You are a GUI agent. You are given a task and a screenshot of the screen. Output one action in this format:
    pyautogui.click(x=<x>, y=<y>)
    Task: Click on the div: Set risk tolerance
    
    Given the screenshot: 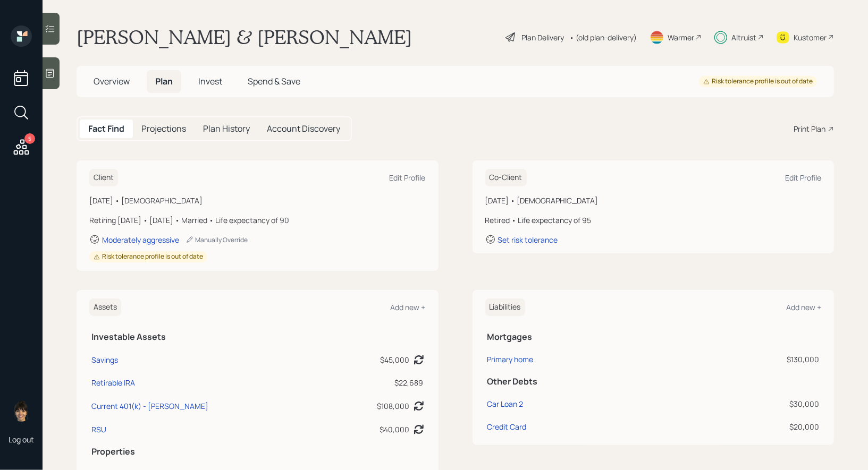 What is the action you would take?
    pyautogui.click(x=528, y=240)
    